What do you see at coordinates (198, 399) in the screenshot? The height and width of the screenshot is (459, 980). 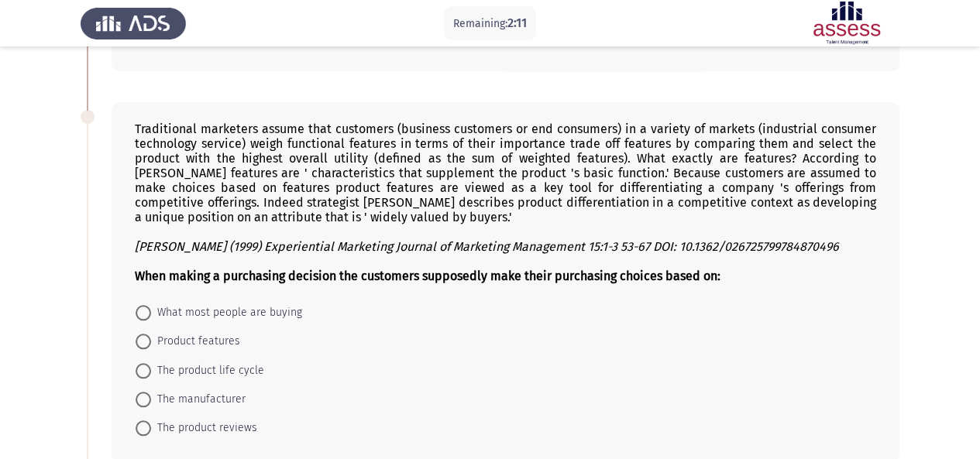 I see `span: The manufacturer` at bounding box center [198, 399].